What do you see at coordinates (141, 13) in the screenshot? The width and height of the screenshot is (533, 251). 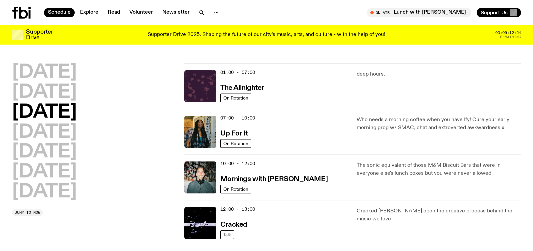 I see `a: Volunteer` at bounding box center [141, 13].